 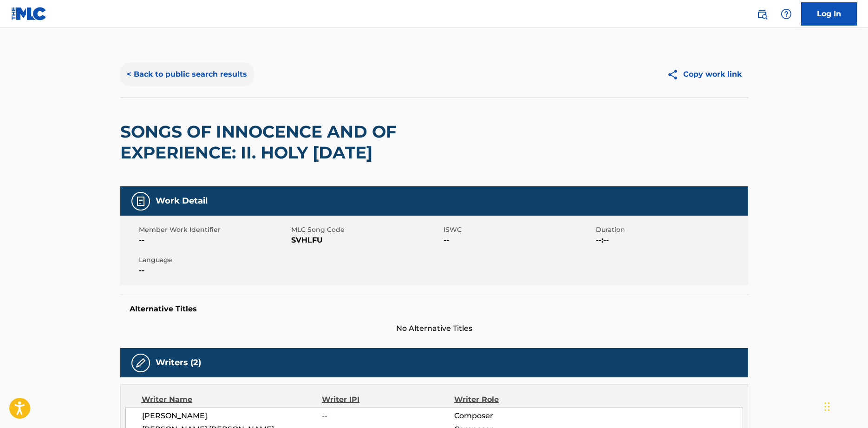 I want to click on div: Writer Name, so click(x=232, y=400).